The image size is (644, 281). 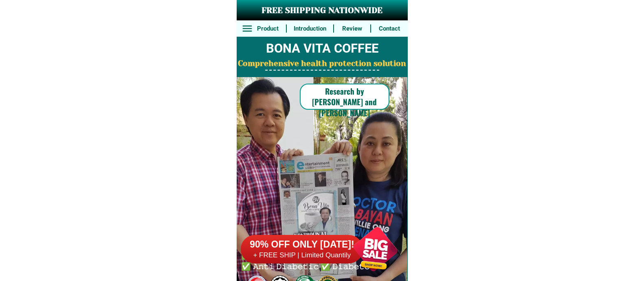 I want to click on h6: Product, so click(x=268, y=28).